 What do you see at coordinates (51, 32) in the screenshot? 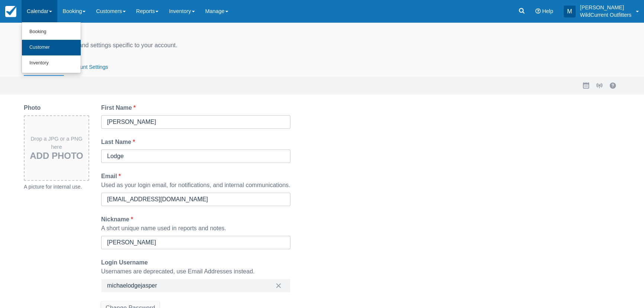
I see `a: Booking` at bounding box center [51, 32].